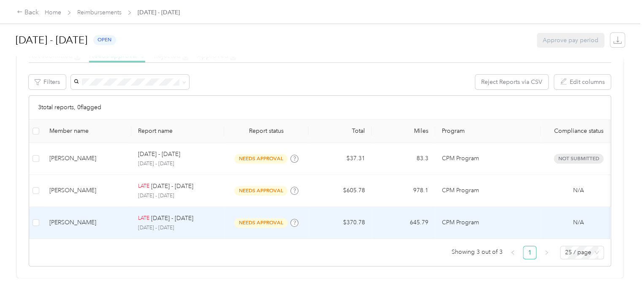 Image resolution: width=644 pixels, height=293 pixels. I want to click on button: left, so click(513, 252).